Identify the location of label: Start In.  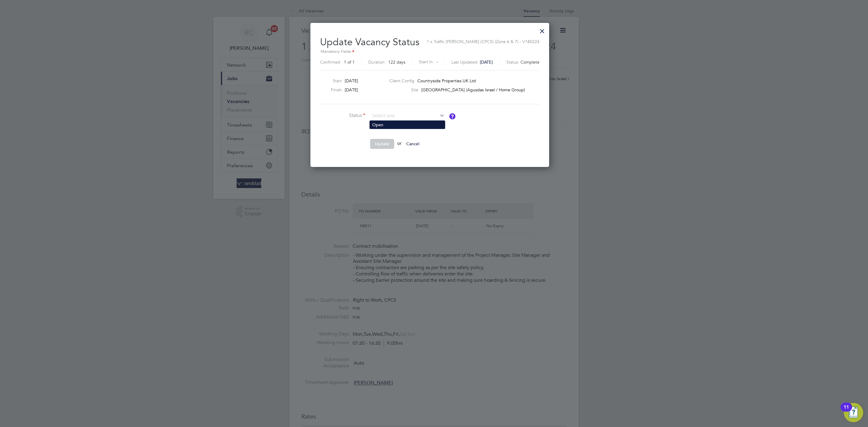
(426, 62).